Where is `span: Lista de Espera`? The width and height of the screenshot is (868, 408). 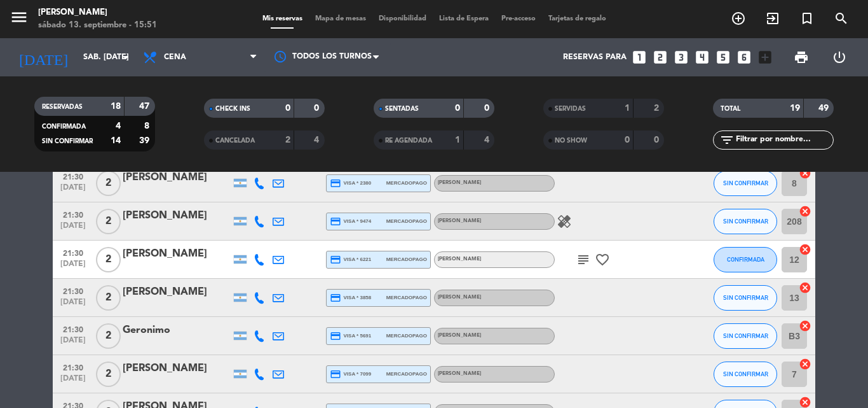
span: Lista de Espera is located at coordinates (464, 18).